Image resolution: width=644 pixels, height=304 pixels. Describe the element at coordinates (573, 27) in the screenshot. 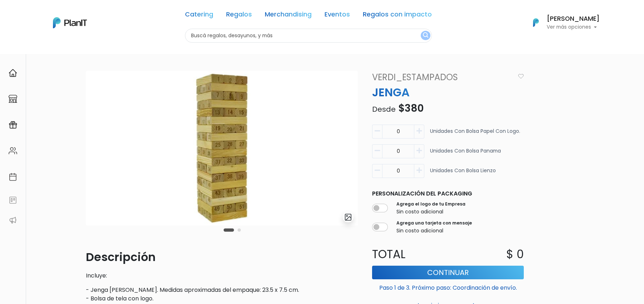

I see `p: Ver más opciones` at that location.